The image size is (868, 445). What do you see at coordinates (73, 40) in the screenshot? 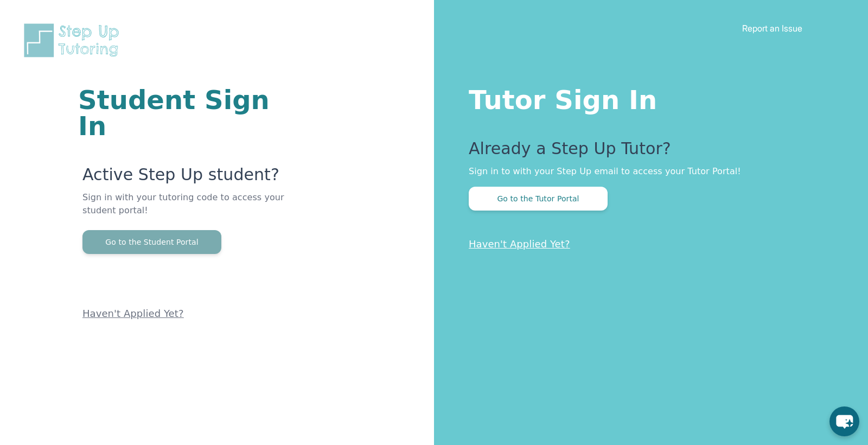
I see `img: Step Up Tutoring horizontal logo` at bounding box center [73, 40].